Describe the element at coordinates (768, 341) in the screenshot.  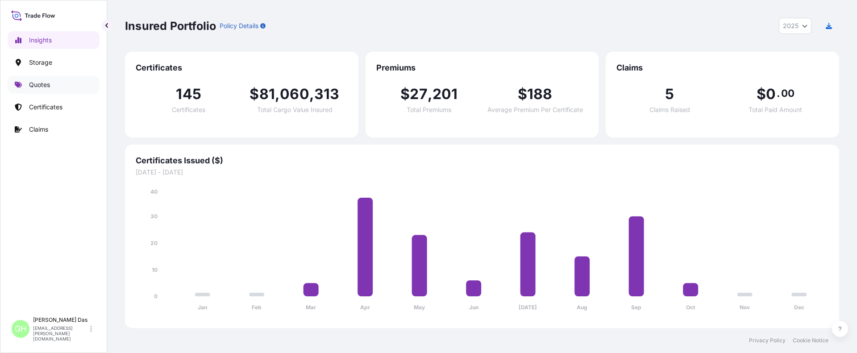
I see `p: Privacy Policy` at that location.